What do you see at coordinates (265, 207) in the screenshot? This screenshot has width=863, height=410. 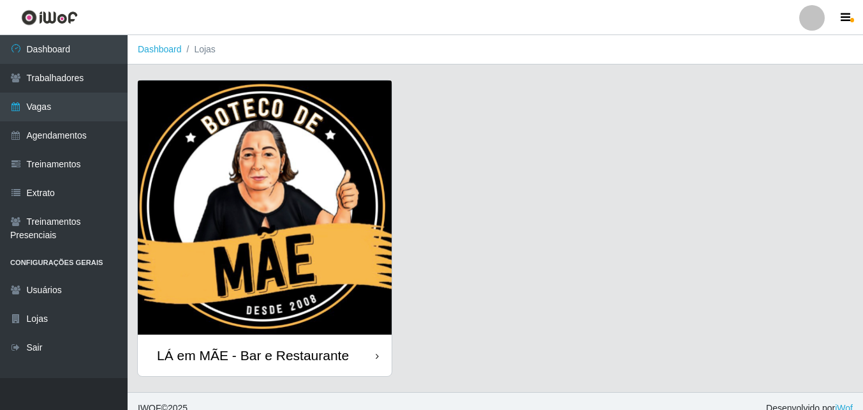 I see `img: cardImg` at bounding box center [265, 207].